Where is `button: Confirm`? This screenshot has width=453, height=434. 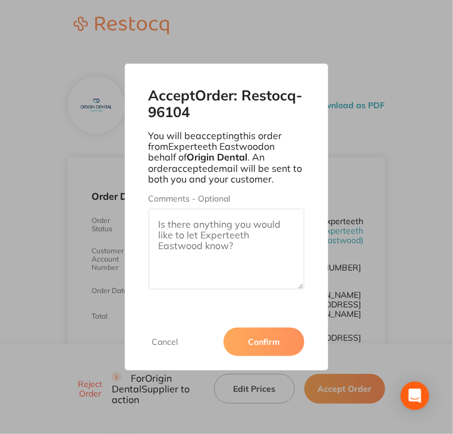
button: Confirm is located at coordinates (264, 342).